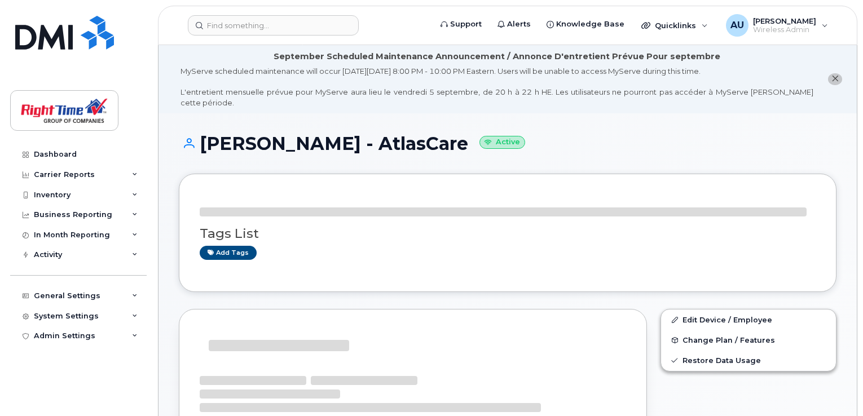 This screenshot has width=863, height=416. What do you see at coordinates (749, 320) in the screenshot?
I see `a: Edit Device / Employee` at bounding box center [749, 320].